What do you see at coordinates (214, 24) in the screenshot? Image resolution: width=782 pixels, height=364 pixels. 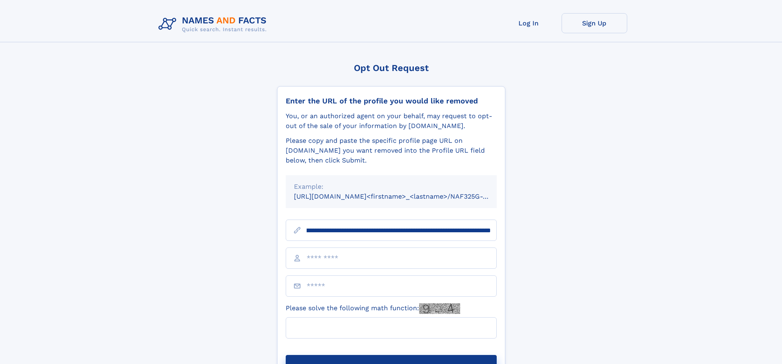 I see `img: Logo Names and Facts` at bounding box center [214, 24].